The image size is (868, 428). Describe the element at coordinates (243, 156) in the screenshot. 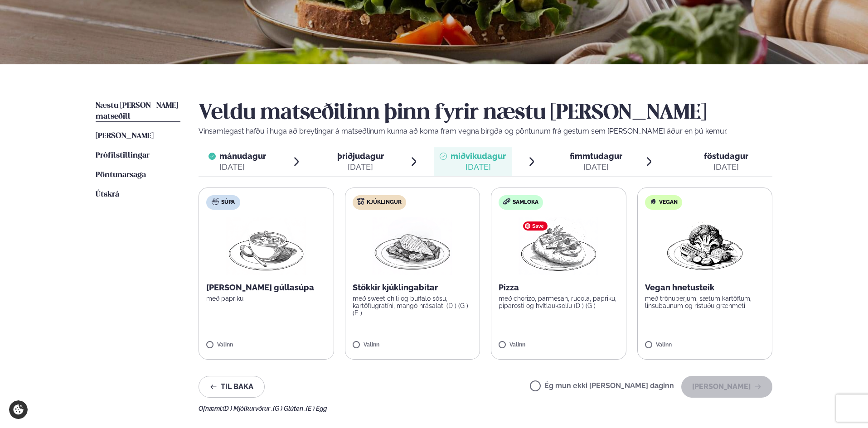

I see `span: mánudagur` at that location.